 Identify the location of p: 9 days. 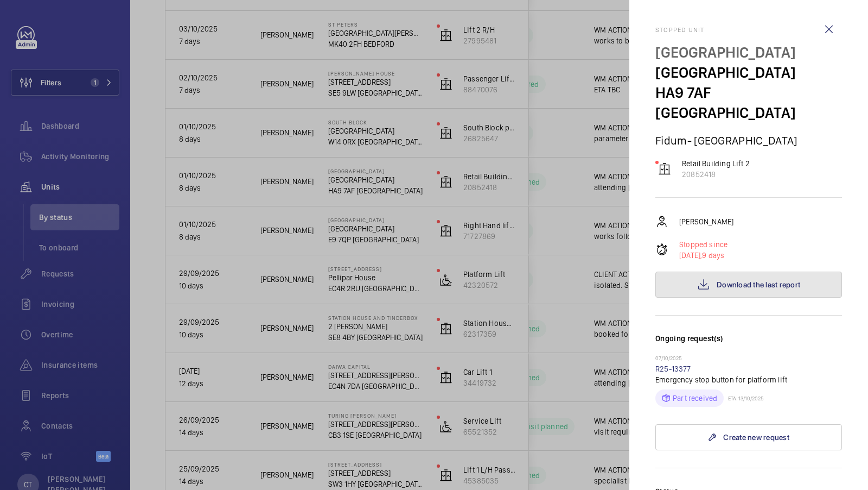
(704, 255).